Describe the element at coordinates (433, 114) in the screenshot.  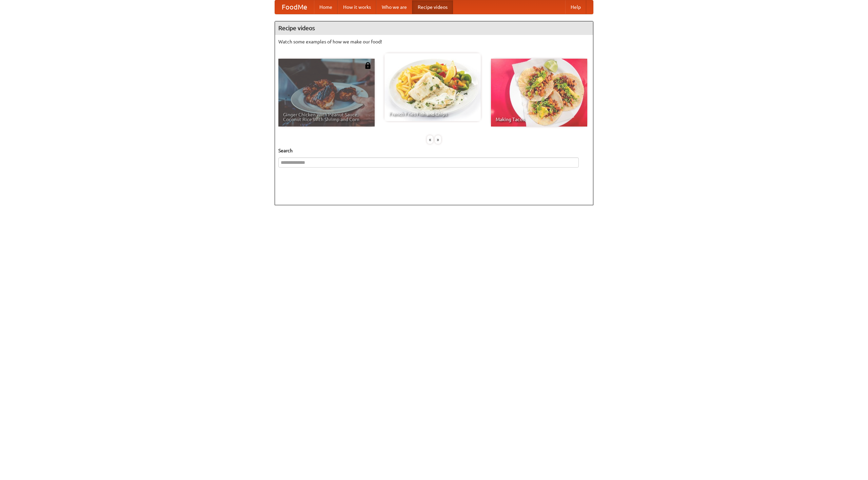
I see `span: French Fries Fish and Chips` at that location.